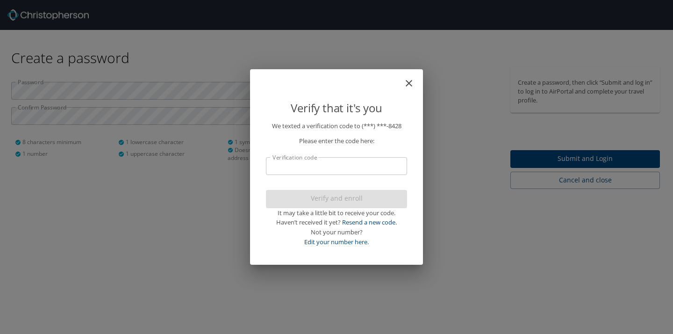 This screenshot has height=334, width=673. I want to click on p: Verify that it's you, so click(337, 108).